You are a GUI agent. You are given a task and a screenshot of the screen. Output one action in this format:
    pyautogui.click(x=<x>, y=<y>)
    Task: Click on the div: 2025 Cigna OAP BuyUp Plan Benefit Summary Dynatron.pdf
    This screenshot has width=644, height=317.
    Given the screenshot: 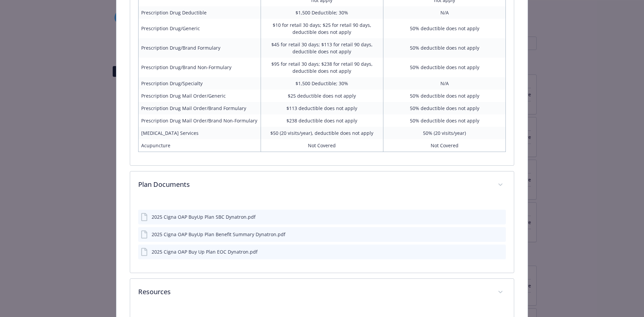 What is the action you would take?
    pyautogui.click(x=218, y=235)
    